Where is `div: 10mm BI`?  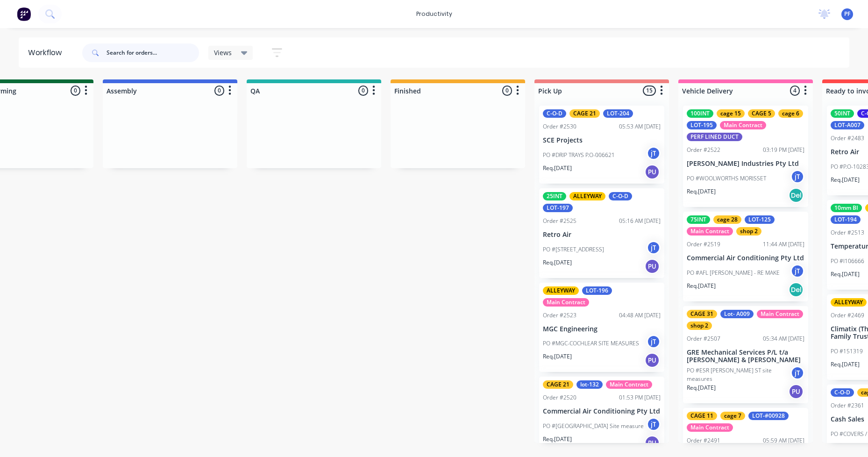
div: 10mm BI is located at coordinates (846, 208).